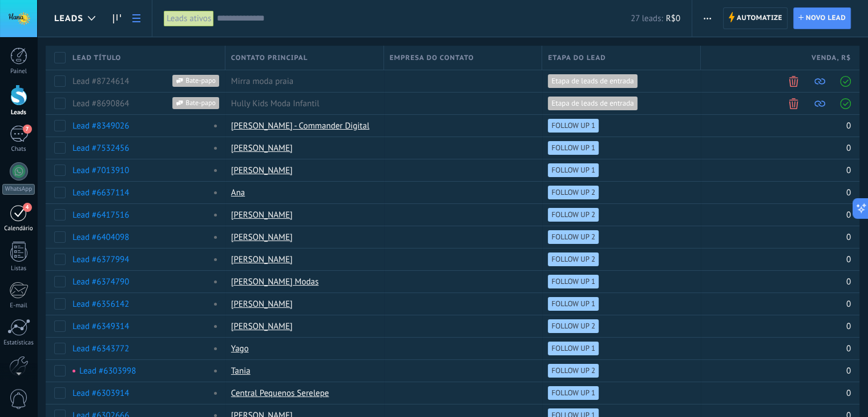 The width and height of the screenshot is (868, 417). I want to click on a: Lead #6374790, so click(100, 281).